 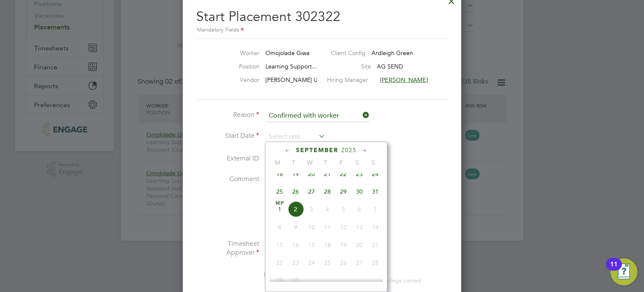 I want to click on label: Comment, so click(x=228, y=179).